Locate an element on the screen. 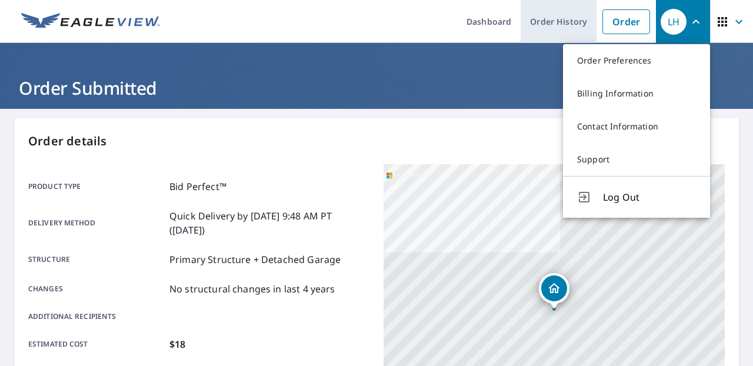 Image resolution: width=753 pixels, height=366 pixels. h1: Order Submitted is located at coordinates (376, 88).